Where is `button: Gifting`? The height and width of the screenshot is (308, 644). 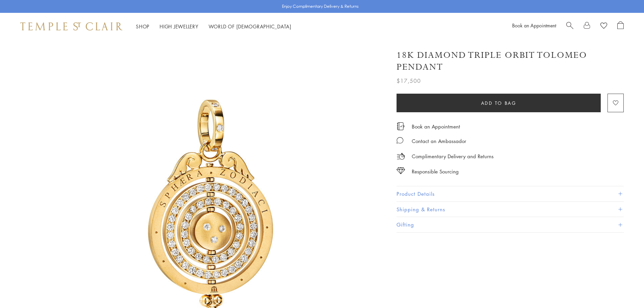
button: Gifting is located at coordinates (510, 225).